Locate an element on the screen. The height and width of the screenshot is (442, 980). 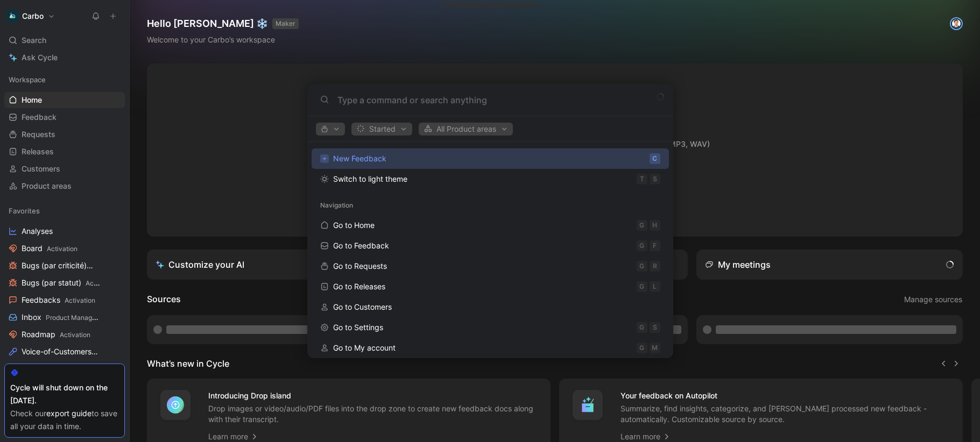
div: T is located at coordinates (642, 179).